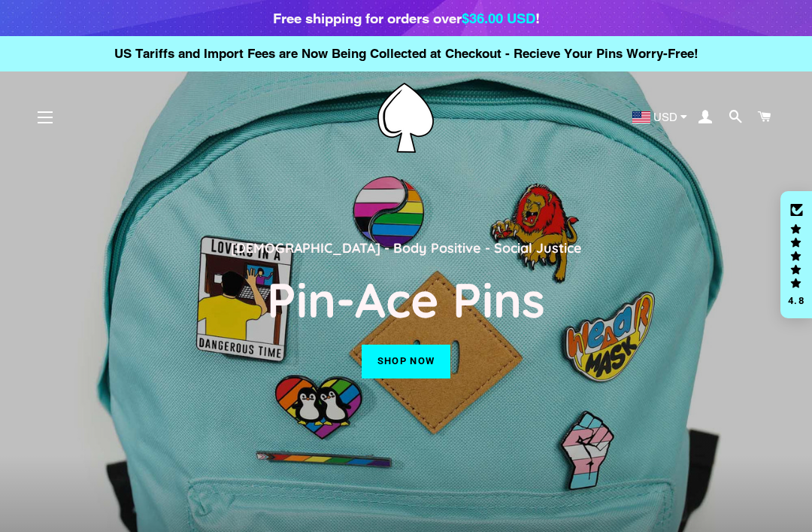 The width and height of the screenshot is (812, 532). What do you see at coordinates (796, 300) in the screenshot?
I see `div: 4.8` at bounding box center [796, 300].